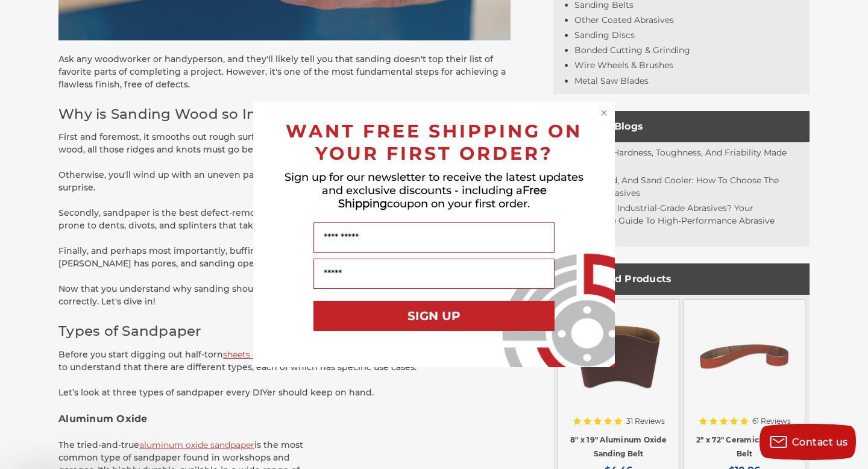 Image resolution: width=868 pixels, height=469 pixels. I want to click on button: SIGN UP, so click(434, 316).